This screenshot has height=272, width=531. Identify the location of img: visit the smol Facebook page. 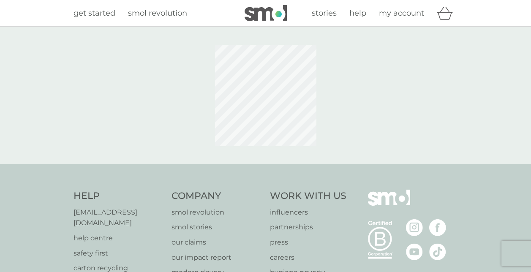
(437, 228).